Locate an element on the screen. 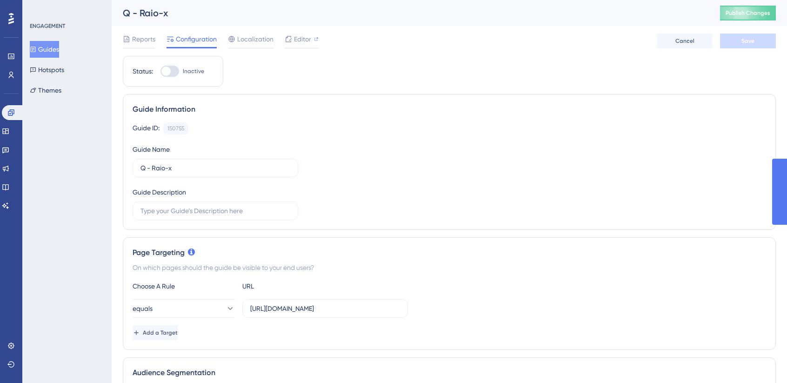  div: Guide Information is located at coordinates (449, 109).